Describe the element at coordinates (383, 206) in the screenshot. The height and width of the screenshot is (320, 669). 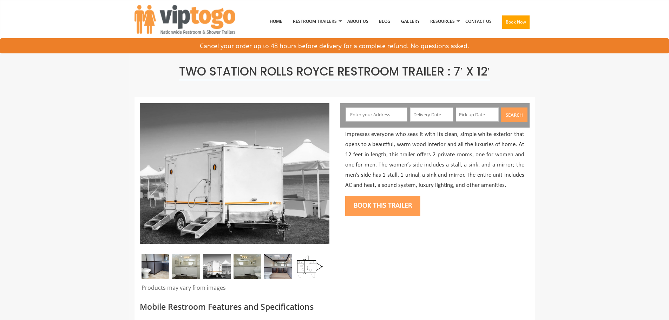
I see `button: Book this trailer` at that location.